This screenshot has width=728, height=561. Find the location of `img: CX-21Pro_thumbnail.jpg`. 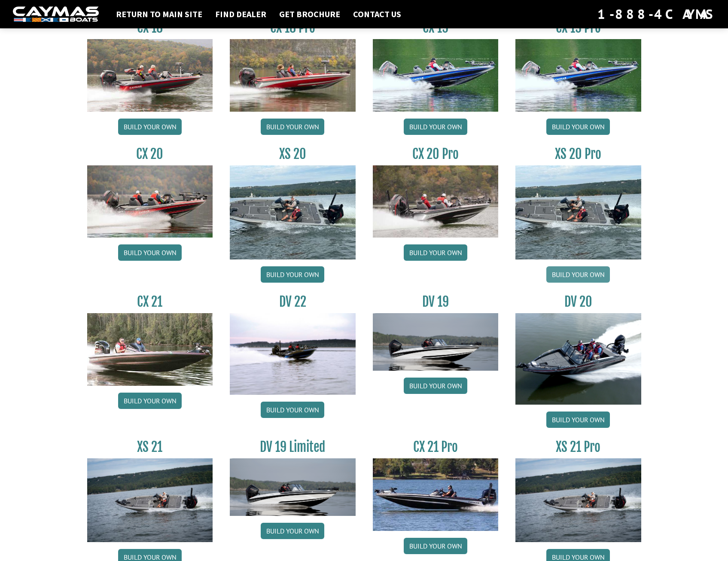

img: CX-21Pro_thumbnail.jpg is located at coordinates (436, 494).